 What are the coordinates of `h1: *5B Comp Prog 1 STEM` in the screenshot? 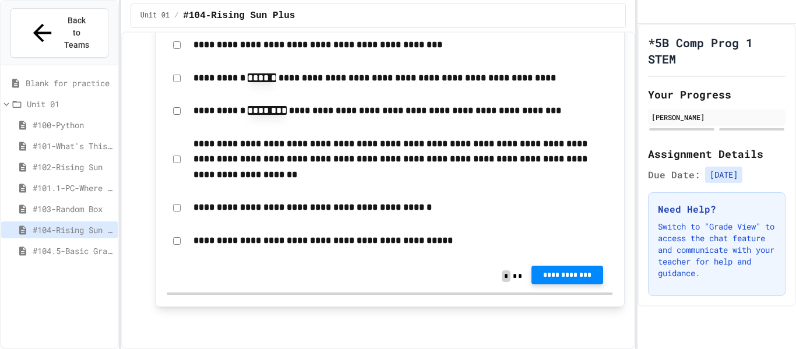 It's located at (717, 51).